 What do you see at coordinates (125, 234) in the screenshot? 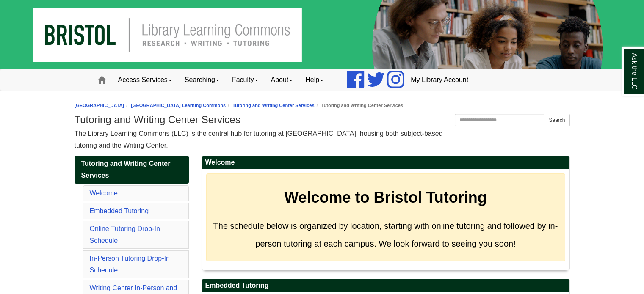
I see `a: Online Tutoring Drop-In Schedule` at bounding box center [125, 234].